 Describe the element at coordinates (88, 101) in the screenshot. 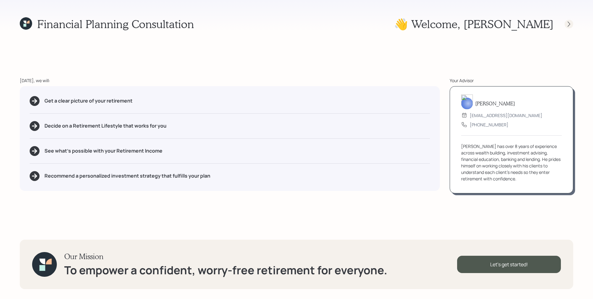

I see `h5: Get a clear picture of your retirement` at that location.